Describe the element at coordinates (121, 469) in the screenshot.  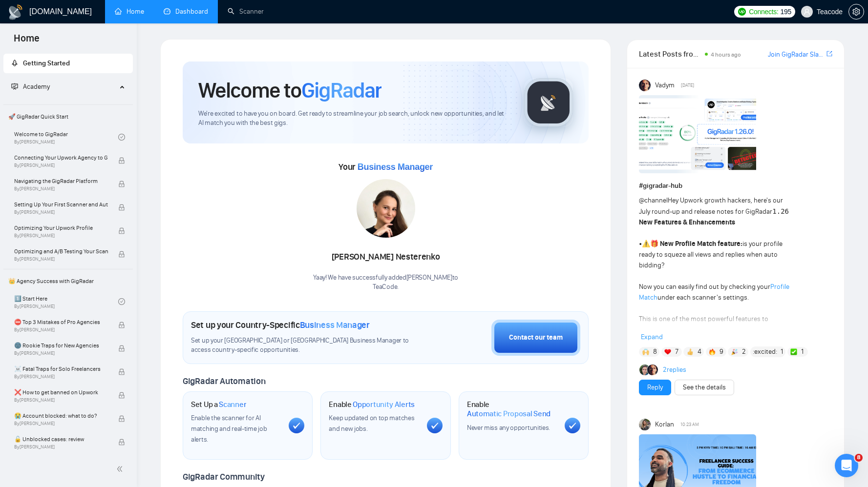
I see `span: double-left` at that location.